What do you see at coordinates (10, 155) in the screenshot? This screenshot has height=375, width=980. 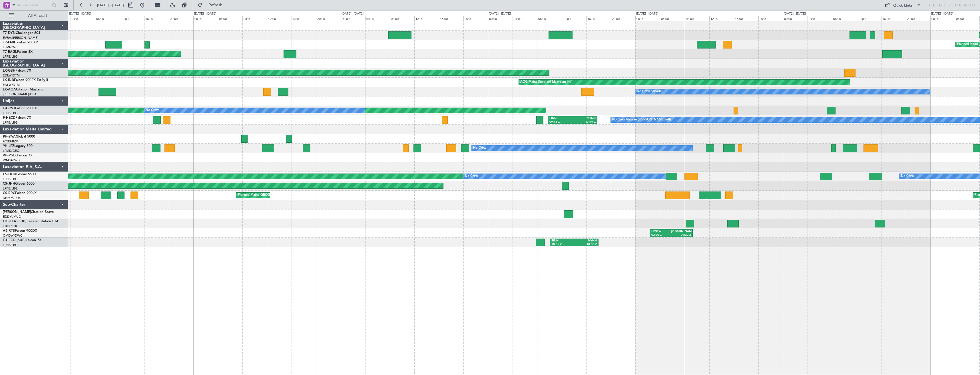 I see `span: 9H-VSLK` at bounding box center [10, 155].